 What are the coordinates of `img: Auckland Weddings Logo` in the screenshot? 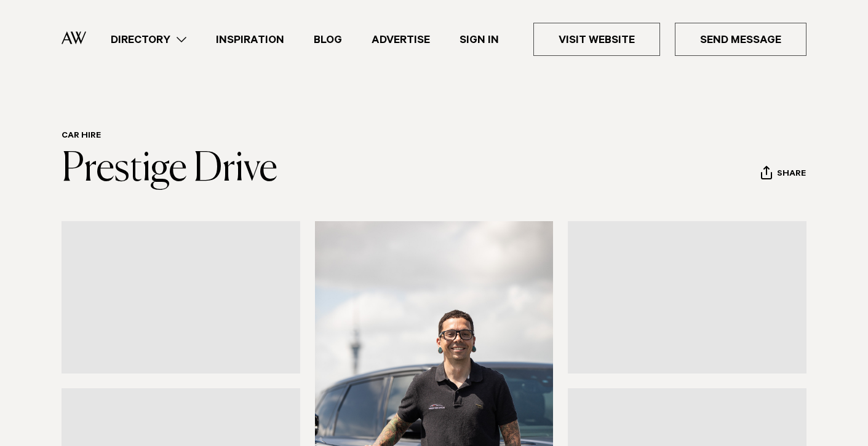 It's located at (74, 38).